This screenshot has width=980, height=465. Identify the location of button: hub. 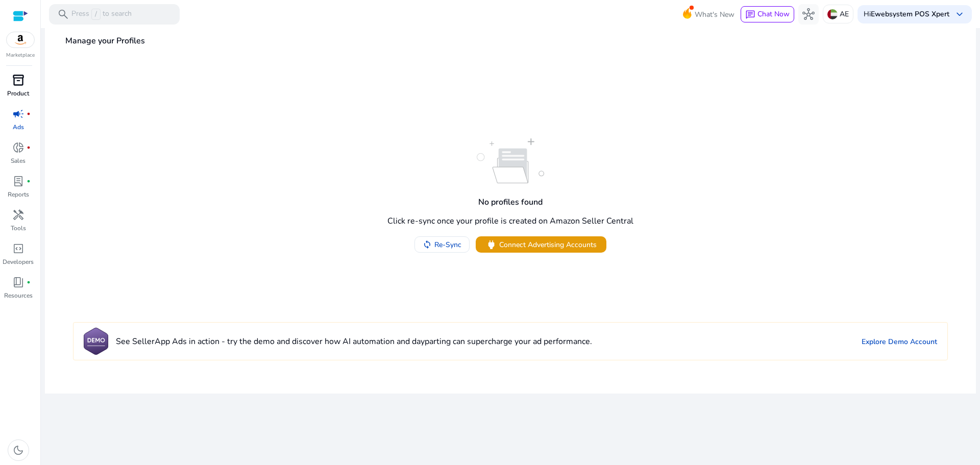
(808, 14).